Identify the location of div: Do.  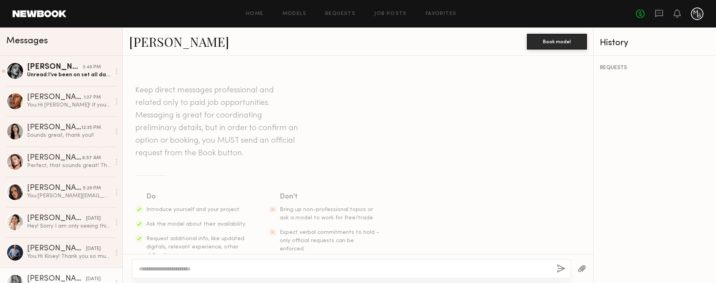
(197, 197).